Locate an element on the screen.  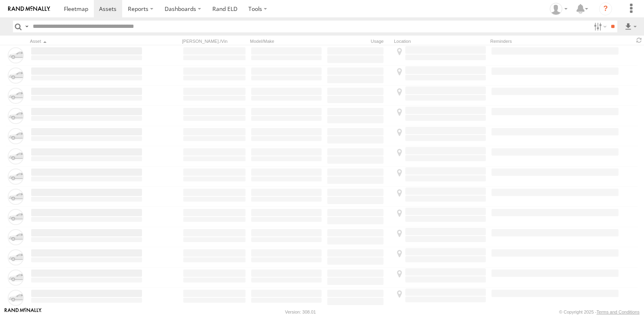
img: rand-logo.svg is located at coordinates (29, 9).